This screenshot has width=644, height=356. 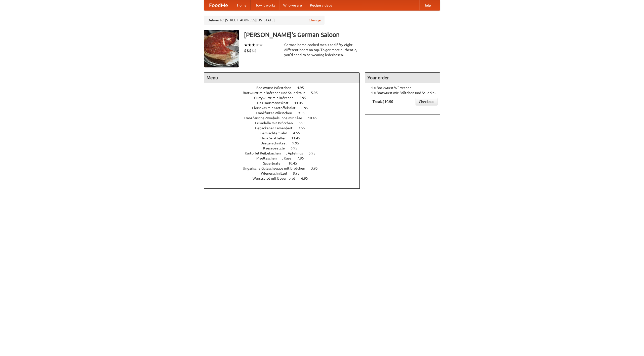 What do you see at coordinates (299, 173) in the screenshot?
I see `span: 8.95` at bounding box center [299, 173].